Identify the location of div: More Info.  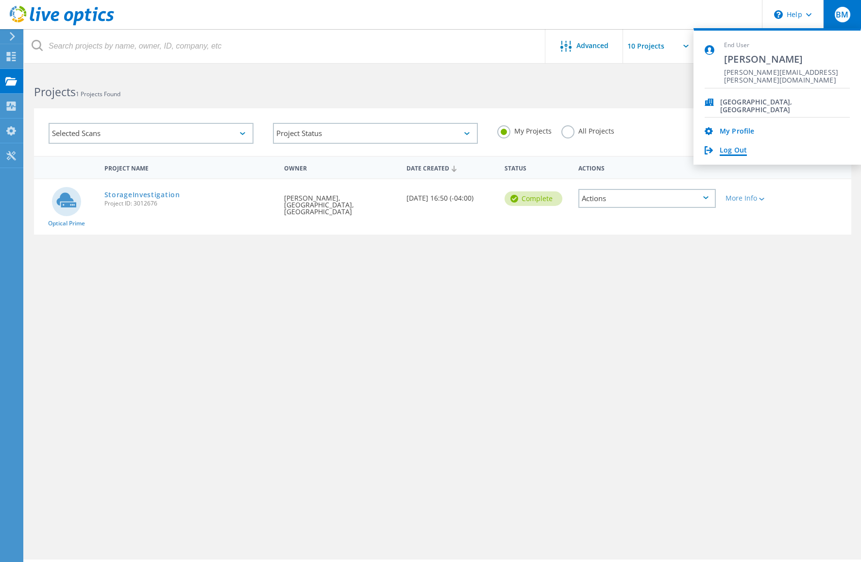
(753, 198).